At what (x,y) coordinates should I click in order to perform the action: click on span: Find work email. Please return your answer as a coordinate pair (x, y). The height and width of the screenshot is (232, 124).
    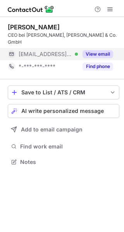
    Looking at the image, I should click on (68, 147).